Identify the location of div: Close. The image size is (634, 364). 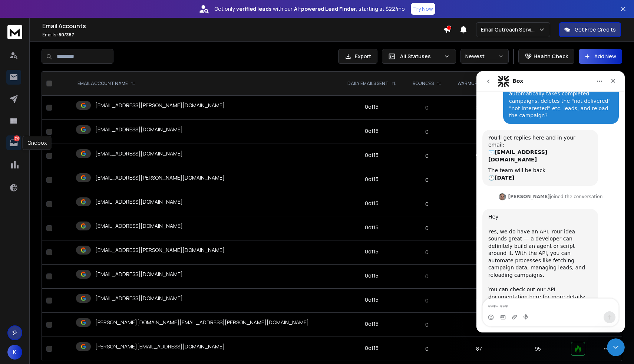
(137, 10).